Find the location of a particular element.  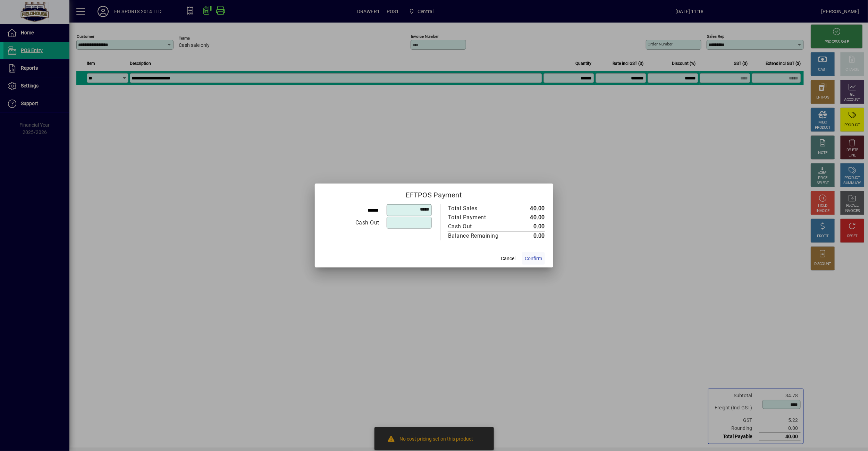

td: Total Payment is located at coordinates (480, 218).